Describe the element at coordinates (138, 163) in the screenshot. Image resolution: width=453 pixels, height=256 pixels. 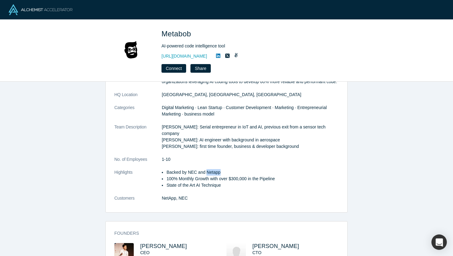
I see `dt: No. of Employees` at that location.